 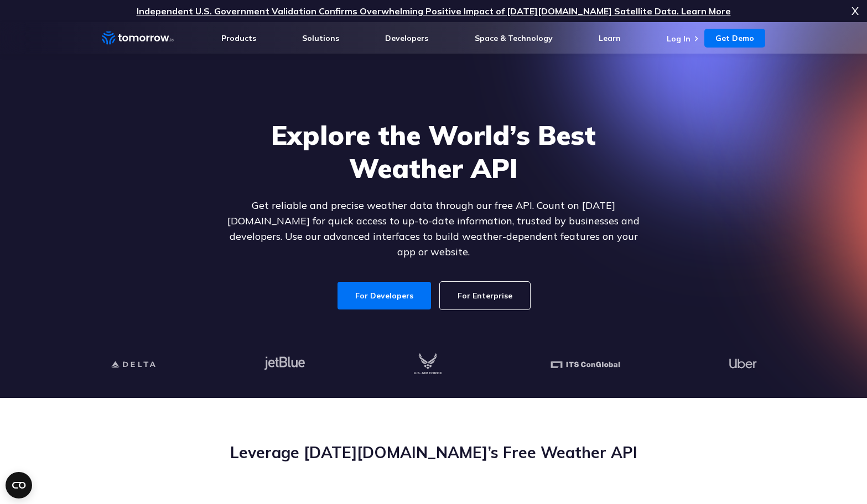 What do you see at coordinates (239, 38) in the screenshot?
I see `a: Products` at bounding box center [239, 38].